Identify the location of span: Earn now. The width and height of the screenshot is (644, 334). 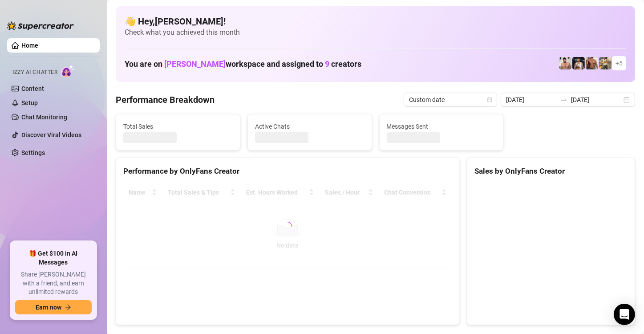
(48, 307).